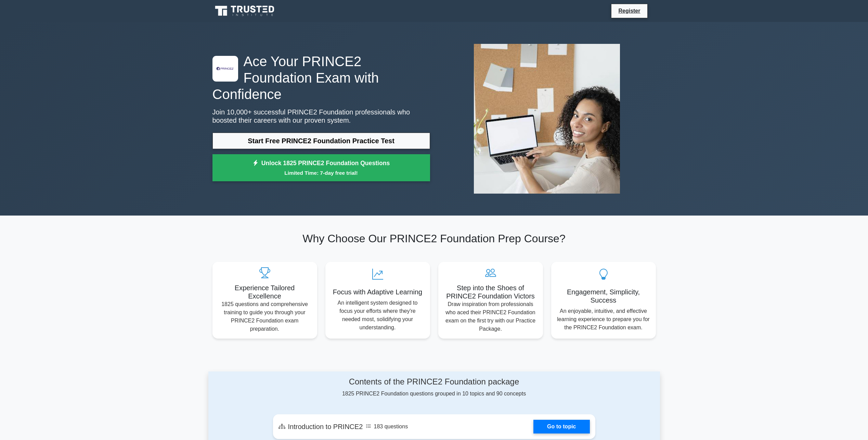 The image size is (868, 440). What do you see at coordinates (434, 387) in the screenshot?
I see `div: 1825 PRINCE2 Foundation questions grouped in 10 topics and 90 concepts` at bounding box center [434, 387].